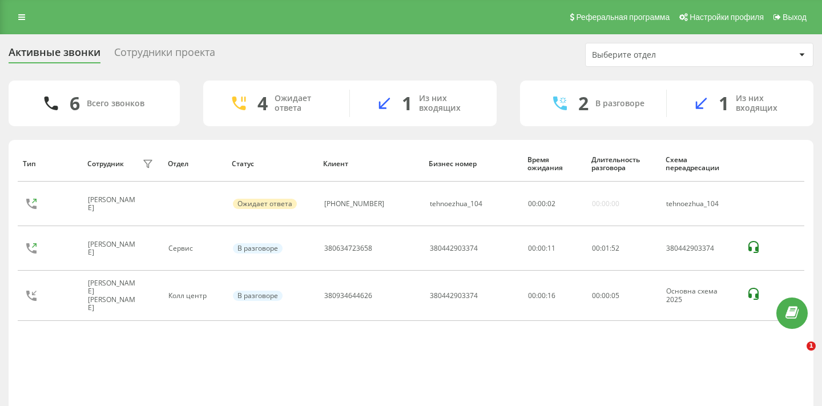  Describe the element at coordinates (194, 296) in the screenshot. I see `div: Колл центр` at that location.